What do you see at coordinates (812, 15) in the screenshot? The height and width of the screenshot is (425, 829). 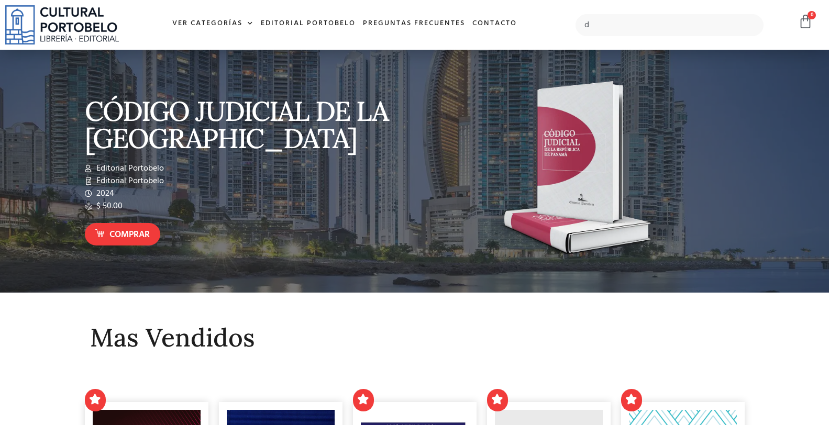 I see `span: 0` at bounding box center [812, 15].